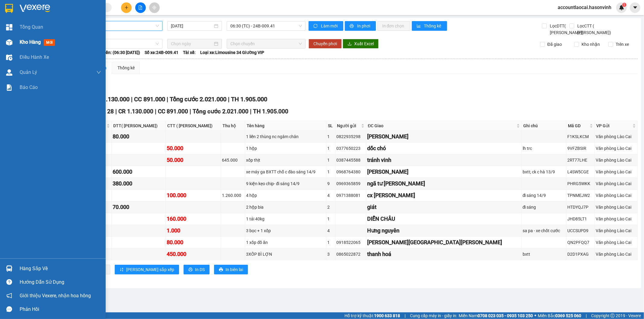 The height and width of the screenshot is (319, 644). I want to click on button: printerIn biên lai, so click(231, 270).